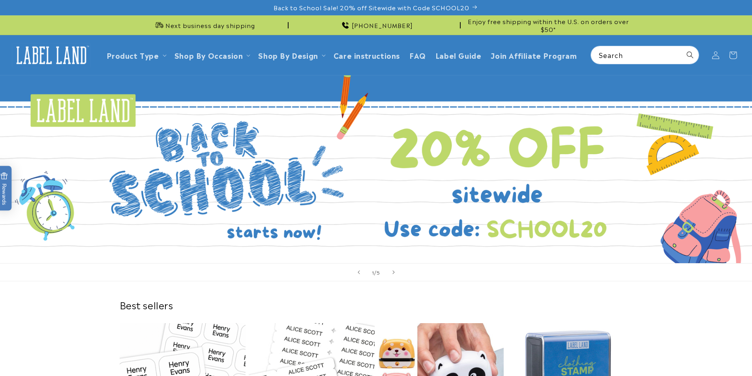  What do you see at coordinates (458, 55) in the screenshot?
I see `a: Label Guide` at bounding box center [458, 55].